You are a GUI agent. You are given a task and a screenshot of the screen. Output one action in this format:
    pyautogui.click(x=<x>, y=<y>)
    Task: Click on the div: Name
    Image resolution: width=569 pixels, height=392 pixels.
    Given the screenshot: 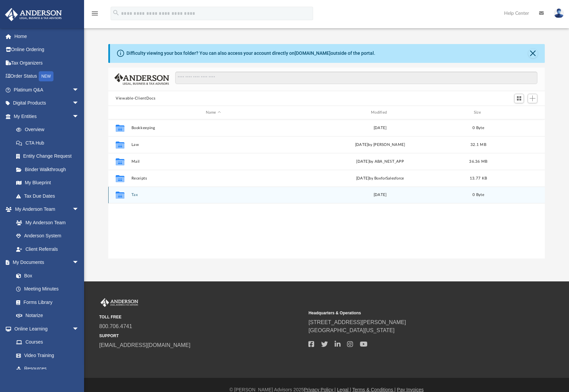 What is the action you would take?
    pyautogui.click(x=213, y=113)
    